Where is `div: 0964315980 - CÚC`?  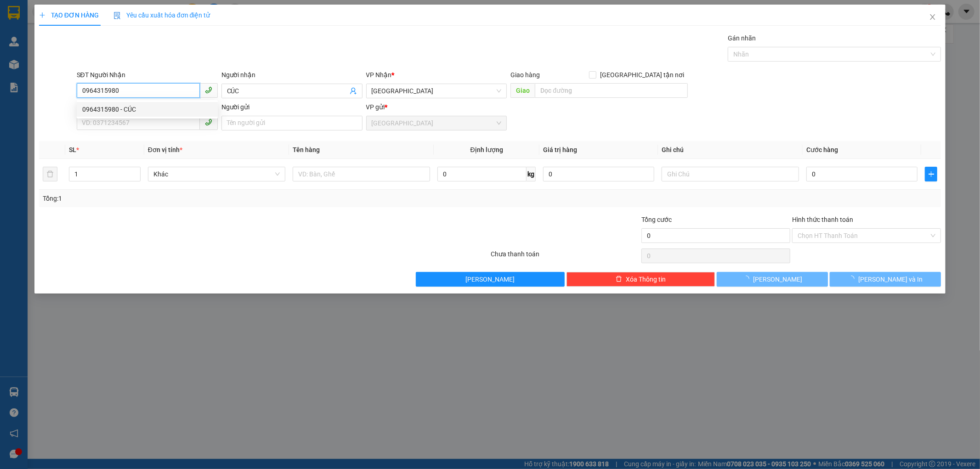
div: 0964315980 - CÚC is located at coordinates (147, 109).